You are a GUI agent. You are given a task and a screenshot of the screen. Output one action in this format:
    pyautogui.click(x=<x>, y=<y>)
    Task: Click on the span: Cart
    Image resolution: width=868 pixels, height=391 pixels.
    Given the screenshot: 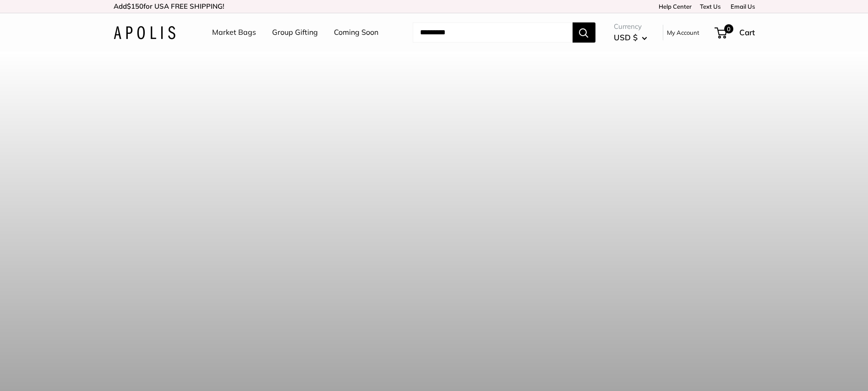 What is the action you would take?
    pyautogui.click(x=747, y=32)
    